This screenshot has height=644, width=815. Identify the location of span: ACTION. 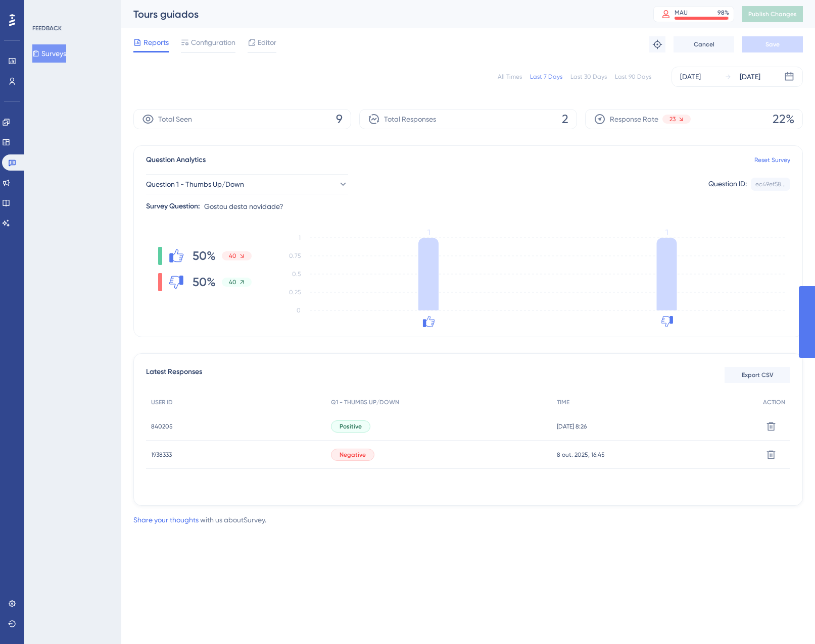
(774, 403).